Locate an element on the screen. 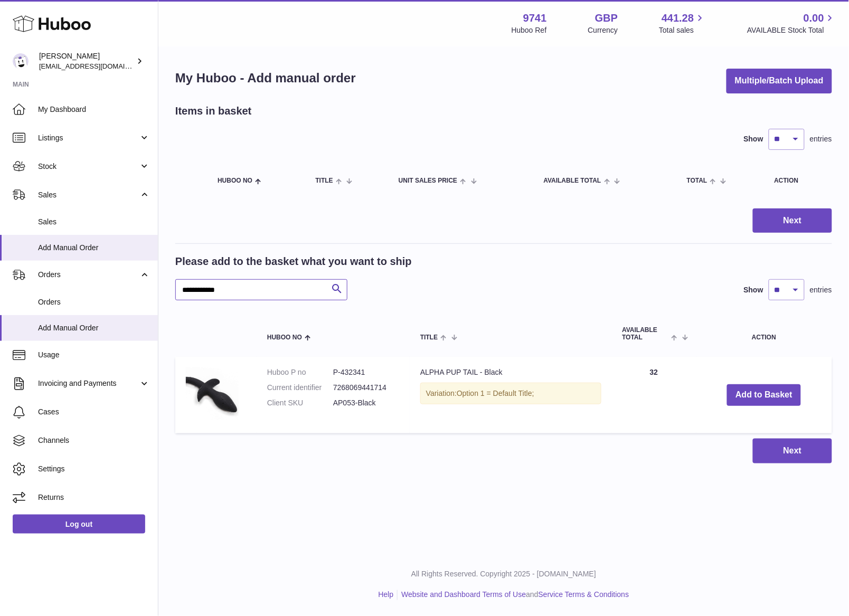 Image resolution: width=849 pixels, height=616 pixels. span: Invoicing and Payments is located at coordinates (88, 383).